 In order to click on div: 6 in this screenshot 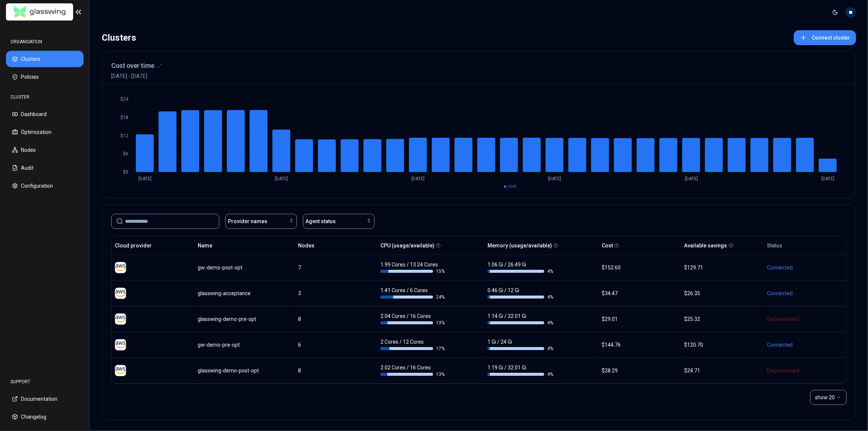, I will do `click(336, 345)`.